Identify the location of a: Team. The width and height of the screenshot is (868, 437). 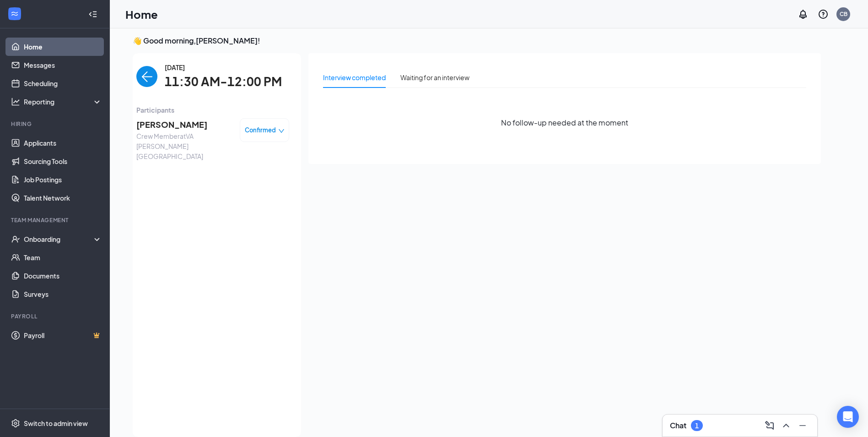
(63, 257).